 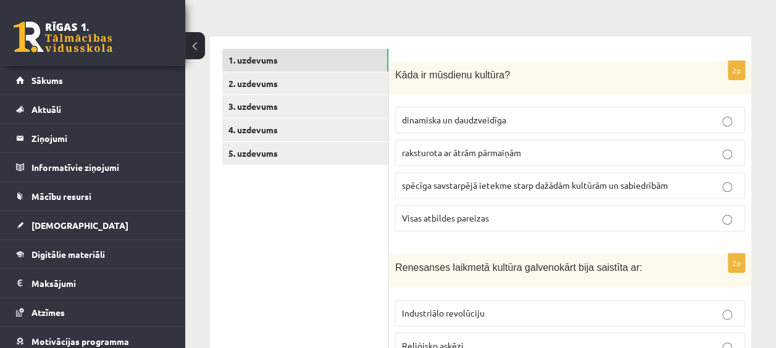 I want to click on a: Mācību resursi, so click(x=93, y=196).